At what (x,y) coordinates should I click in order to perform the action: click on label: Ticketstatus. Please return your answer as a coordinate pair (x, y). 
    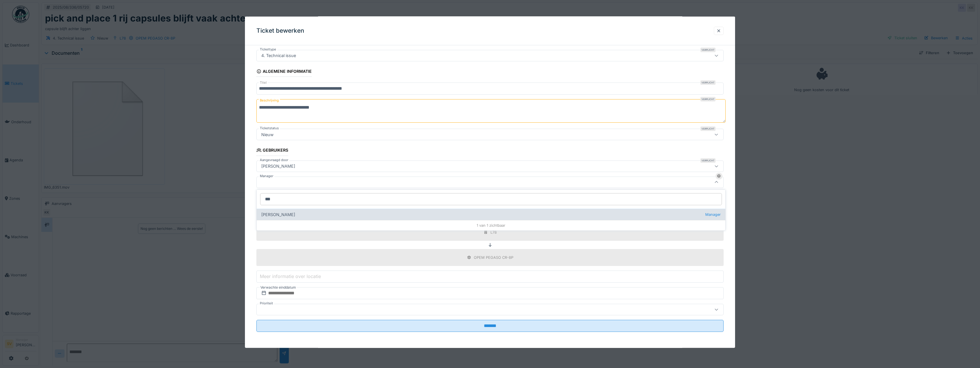
    Looking at the image, I should click on (269, 128).